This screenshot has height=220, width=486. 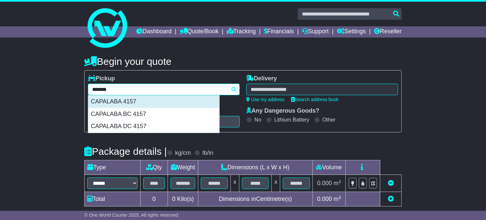 What do you see at coordinates (154, 167) in the screenshot?
I see `td: Qty` at bounding box center [154, 167].